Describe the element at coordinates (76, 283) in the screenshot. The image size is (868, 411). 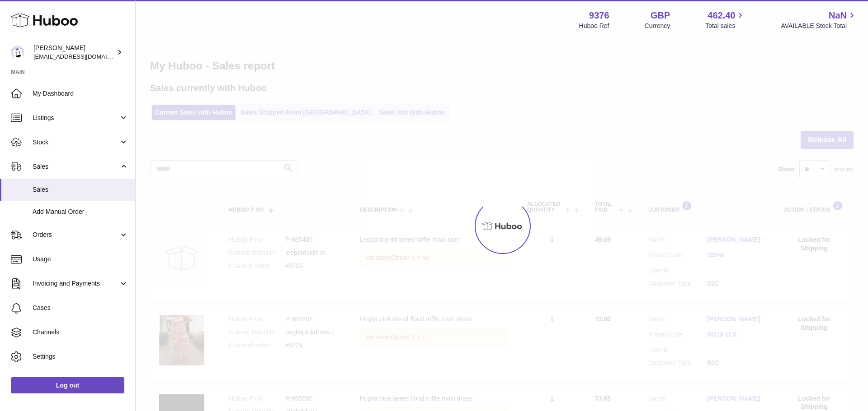
I see `span: Invoicing and Payments` at that location.